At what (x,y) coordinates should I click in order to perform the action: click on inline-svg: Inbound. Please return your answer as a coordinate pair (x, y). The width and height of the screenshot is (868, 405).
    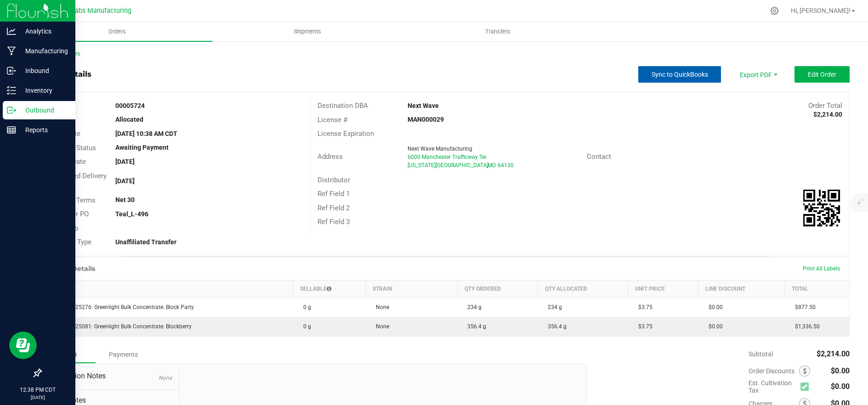
    Looking at the image, I should click on (12, 71).